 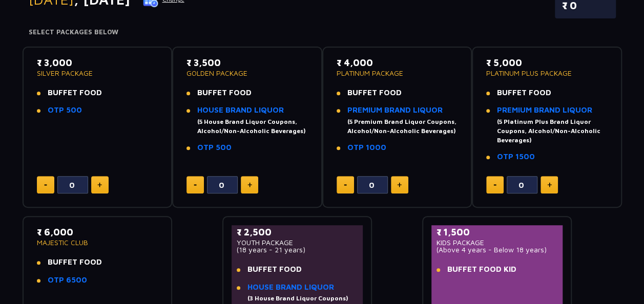 I want to click on a: OTP 1000, so click(x=367, y=147).